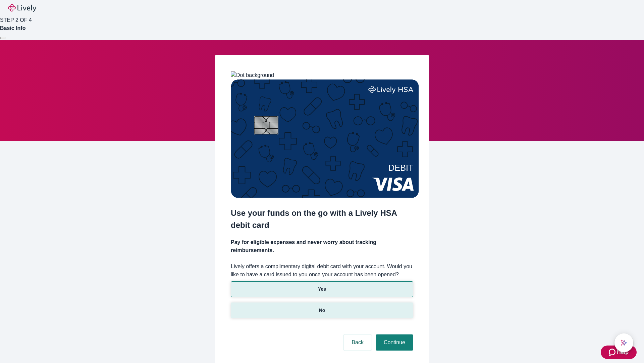 The image size is (644, 363). Describe the element at coordinates (613, 352) in the screenshot. I see `svg: Zendesk support icon` at that location.